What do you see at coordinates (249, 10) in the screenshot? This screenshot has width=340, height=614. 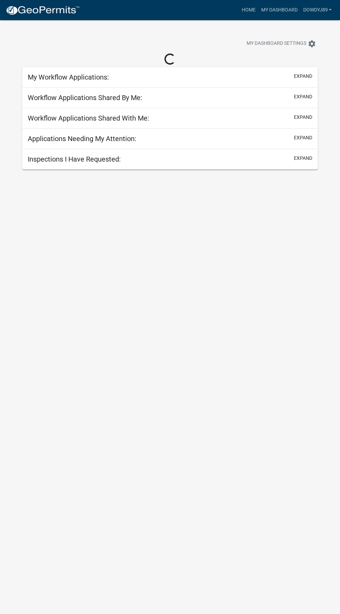 I see `a: Home` at bounding box center [249, 10].